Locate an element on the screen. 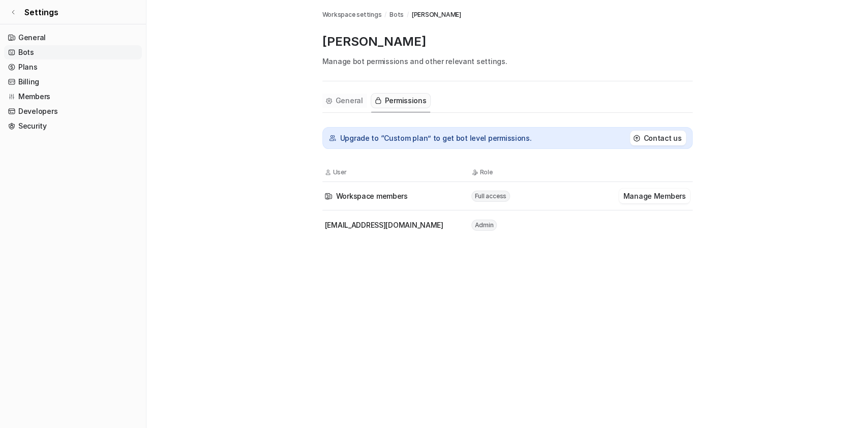 The height and width of the screenshot is (428, 868). p: Upgrade to “Custom plan” to get bot level permissions. is located at coordinates (436, 138).